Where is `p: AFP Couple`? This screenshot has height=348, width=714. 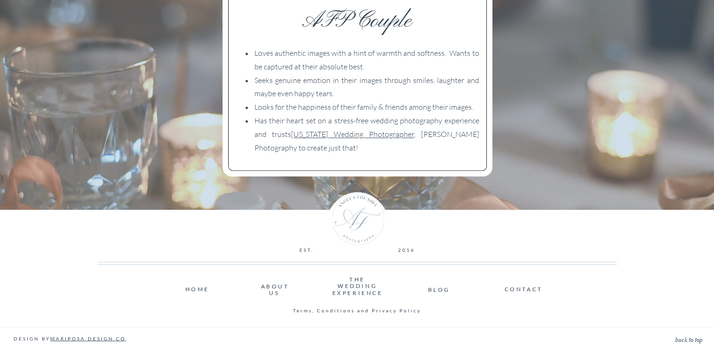 p: AFP Couple is located at coordinates (357, 22).